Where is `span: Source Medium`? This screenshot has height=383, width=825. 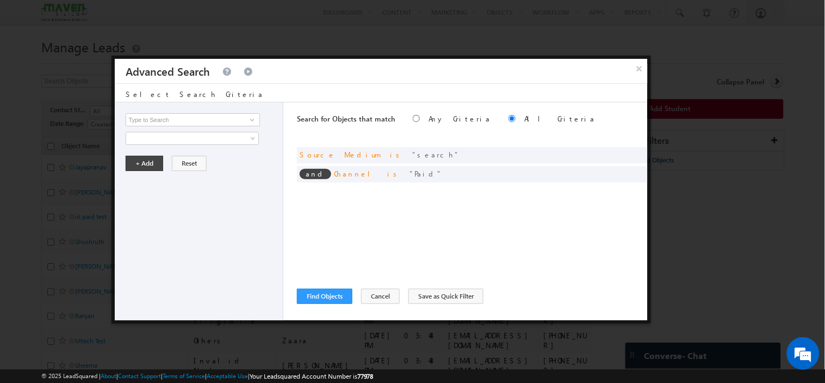 span: Source Medium is located at coordinates (341, 154).